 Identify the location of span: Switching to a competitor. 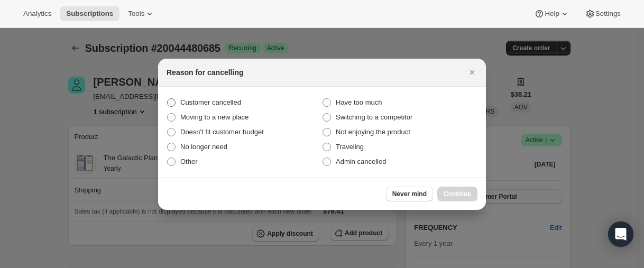
(374, 117).